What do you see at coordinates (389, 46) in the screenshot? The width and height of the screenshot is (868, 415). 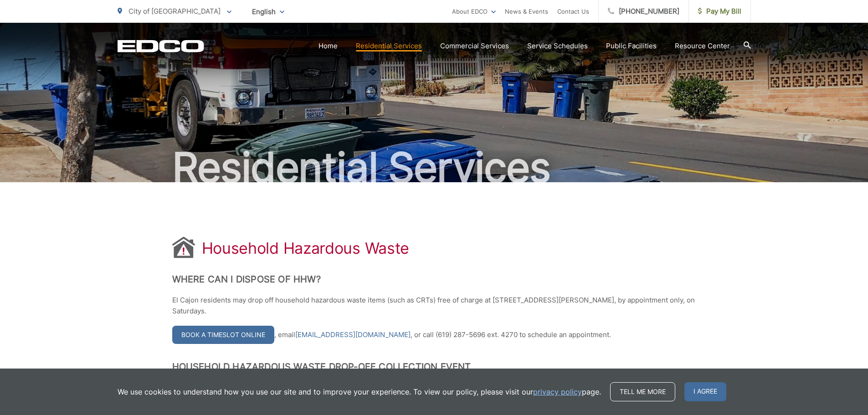 I see `a: Residential Services` at bounding box center [389, 46].